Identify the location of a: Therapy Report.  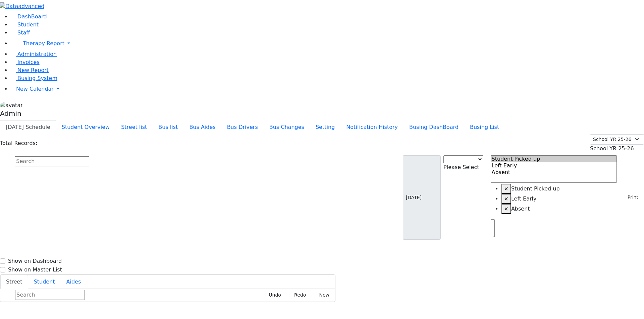
(327, 44).